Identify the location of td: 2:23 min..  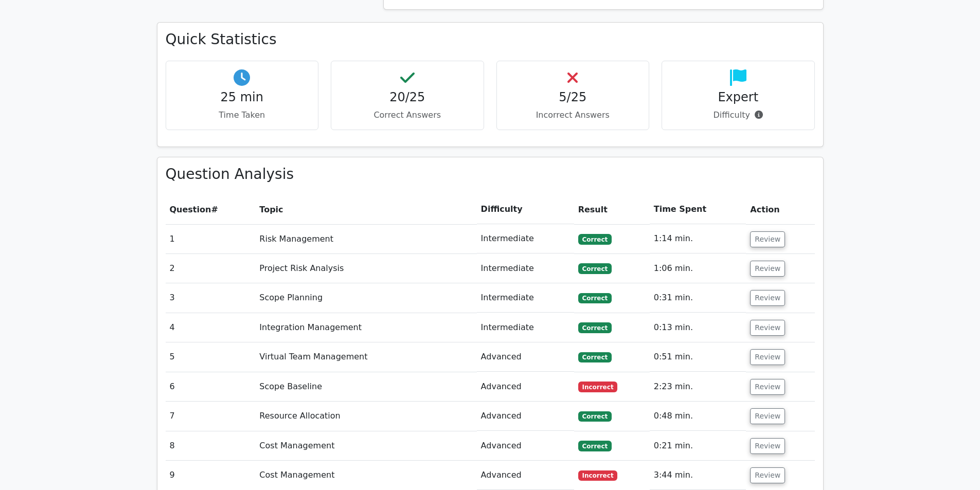
(698, 387).